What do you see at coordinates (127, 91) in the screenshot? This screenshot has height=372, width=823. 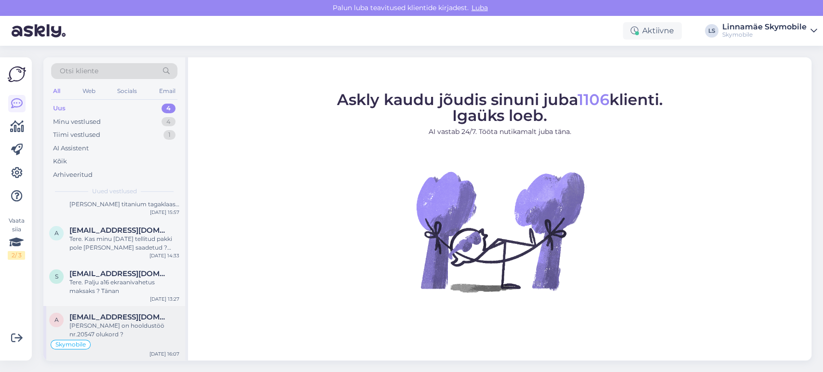 I see `div: Socials` at bounding box center [127, 91].